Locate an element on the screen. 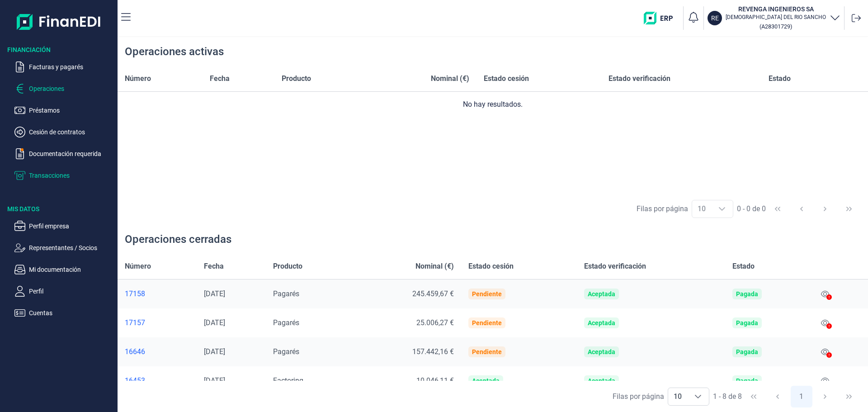  div: Operaciones activas is located at coordinates (174, 52).